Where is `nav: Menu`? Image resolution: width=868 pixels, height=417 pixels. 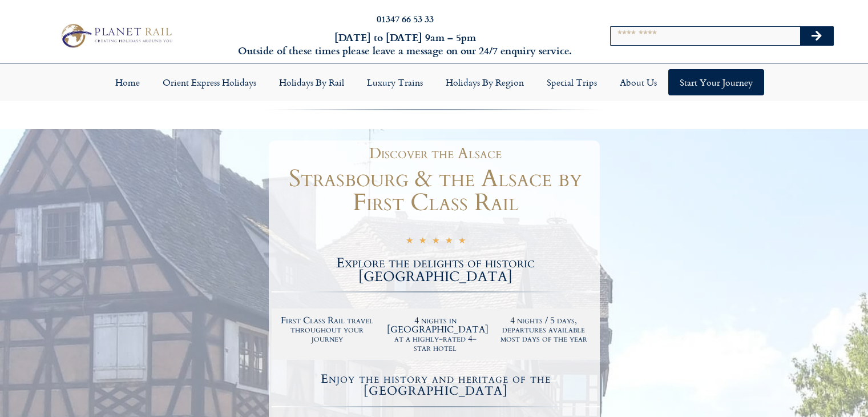
nav: Menu is located at coordinates (434, 82).